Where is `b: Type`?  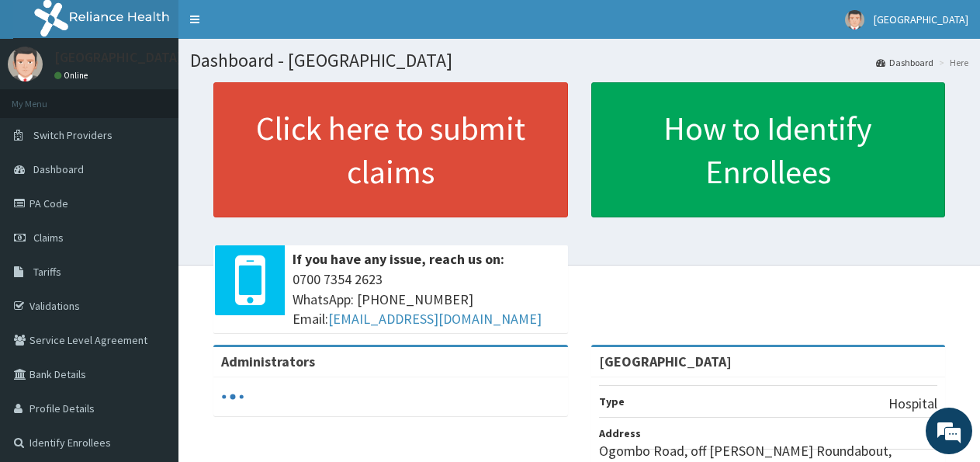
b: Type is located at coordinates (612, 401).